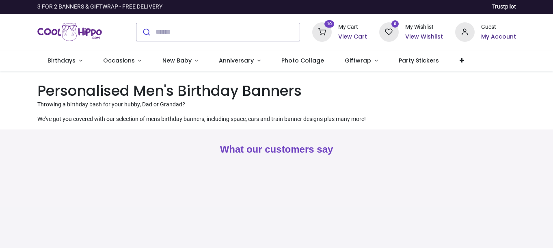 The width and height of the screenshot is (553, 248). I want to click on a: Giftwrap, so click(361, 61).